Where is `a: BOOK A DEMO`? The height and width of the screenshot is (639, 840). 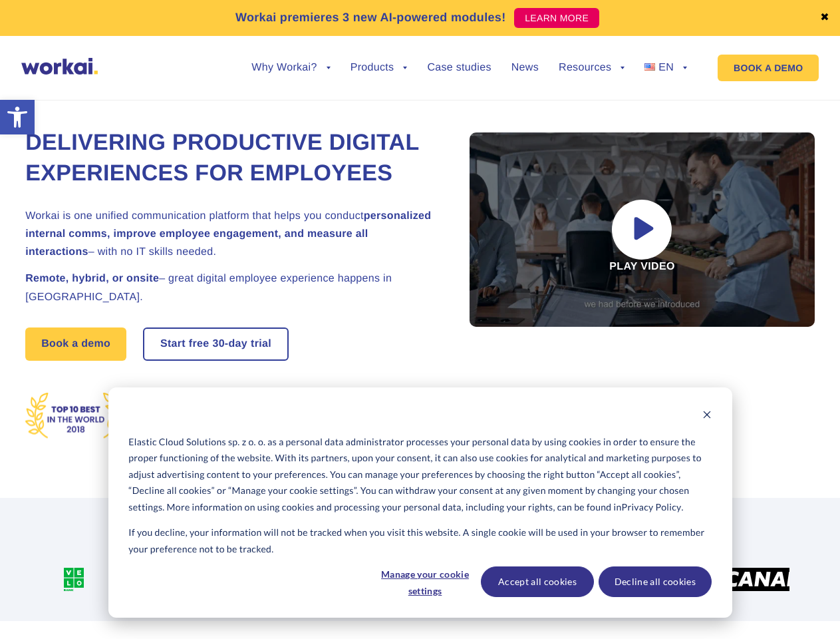 a: BOOK A DEMO is located at coordinates (768, 68).